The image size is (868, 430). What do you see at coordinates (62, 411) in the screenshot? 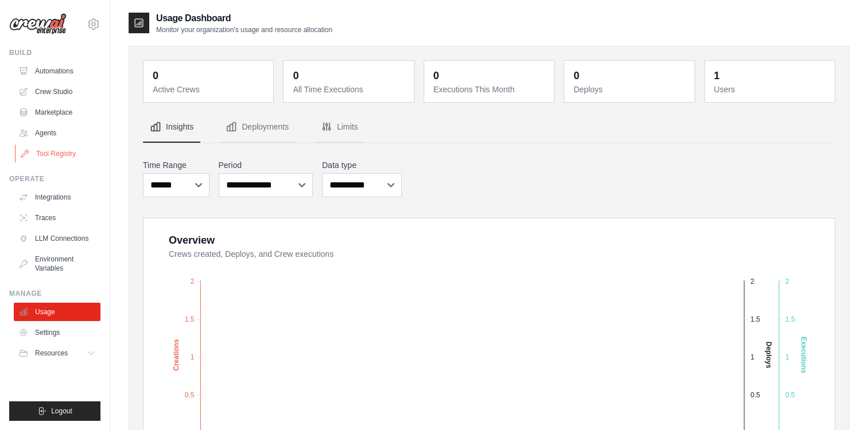
I see `span: Logout` at bounding box center [62, 411].